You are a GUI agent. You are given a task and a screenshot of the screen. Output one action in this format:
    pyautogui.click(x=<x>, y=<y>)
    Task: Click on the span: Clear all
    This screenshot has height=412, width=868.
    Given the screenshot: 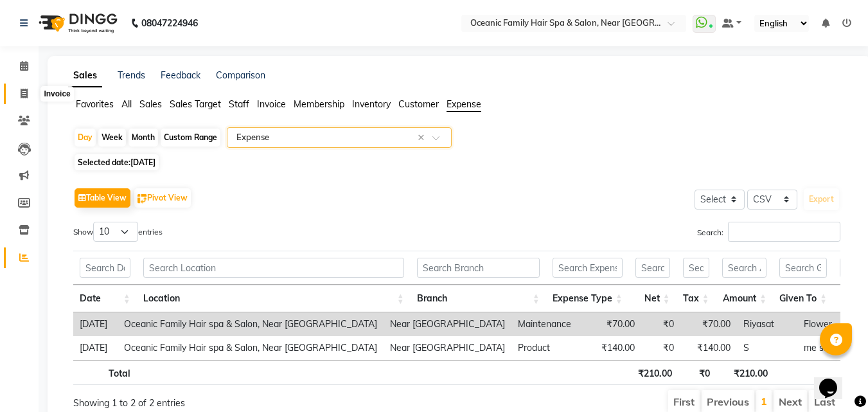 What is the action you would take?
    pyautogui.click(x=423, y=138)
    